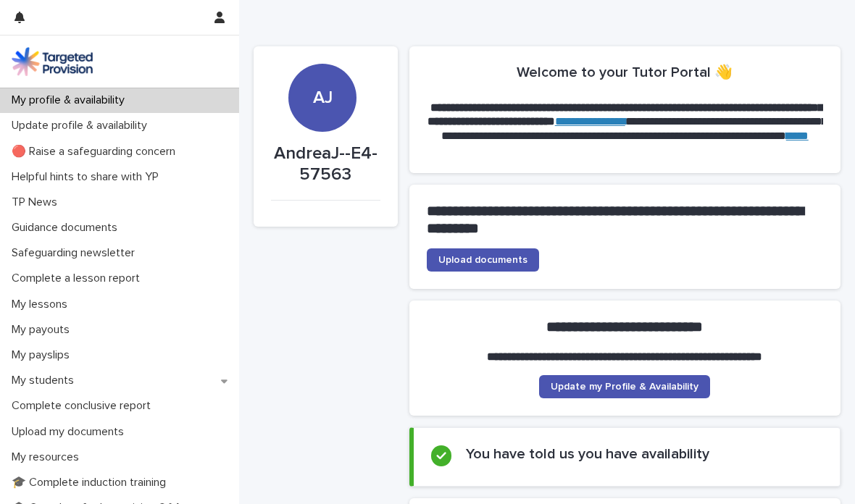  Describe the element at coordinates (52, 62) in the screenshot. I see `img: M5nRWzHhSzIhMunXDL62` at that location.